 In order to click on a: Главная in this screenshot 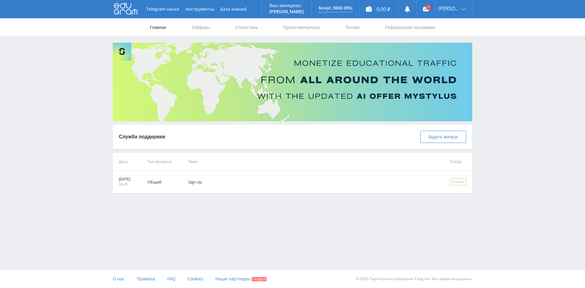, I will do `click(158, 27)`.